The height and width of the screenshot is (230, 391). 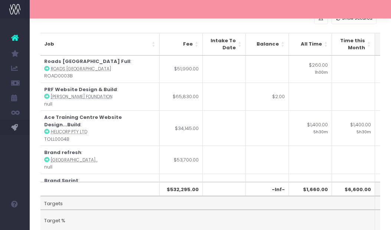 I want to click on td: Targets, so click(x=207, y=203).